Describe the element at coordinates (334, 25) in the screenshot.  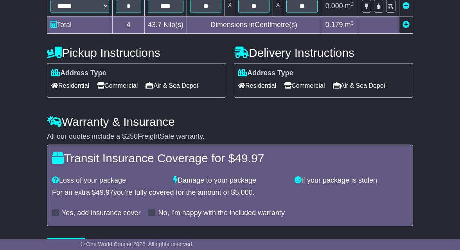
I see `span: 0.179` at that location.